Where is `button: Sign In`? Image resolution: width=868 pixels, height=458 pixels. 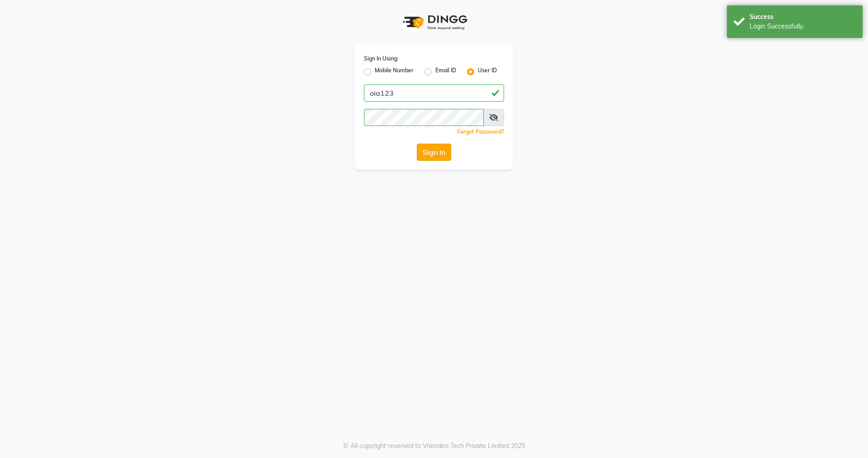 button: Sign In is located at coordinates (434, 152).